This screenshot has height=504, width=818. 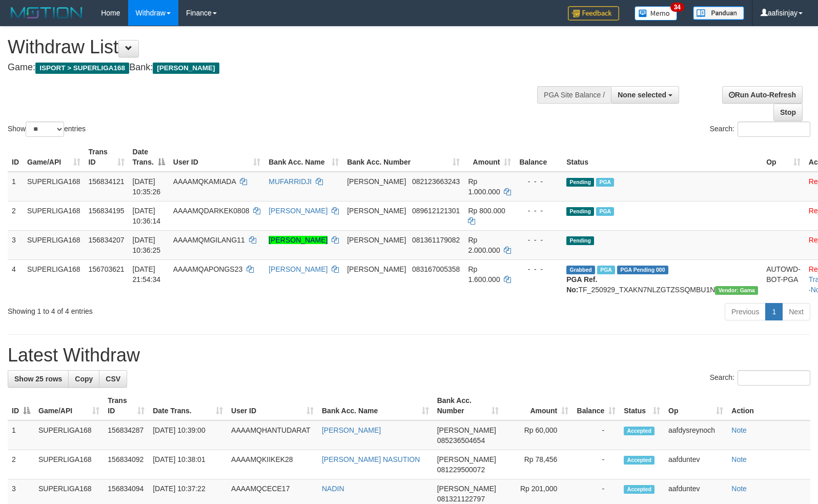 I want to click on div: PGA Site Balance /, so click(x=574, y=95).